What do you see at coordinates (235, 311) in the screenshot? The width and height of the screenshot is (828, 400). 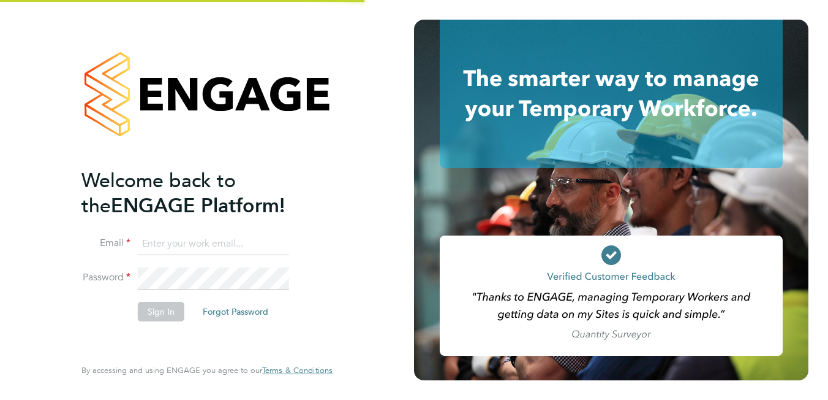 I see `button: Forgot Password` at bounding box center [235, 311].